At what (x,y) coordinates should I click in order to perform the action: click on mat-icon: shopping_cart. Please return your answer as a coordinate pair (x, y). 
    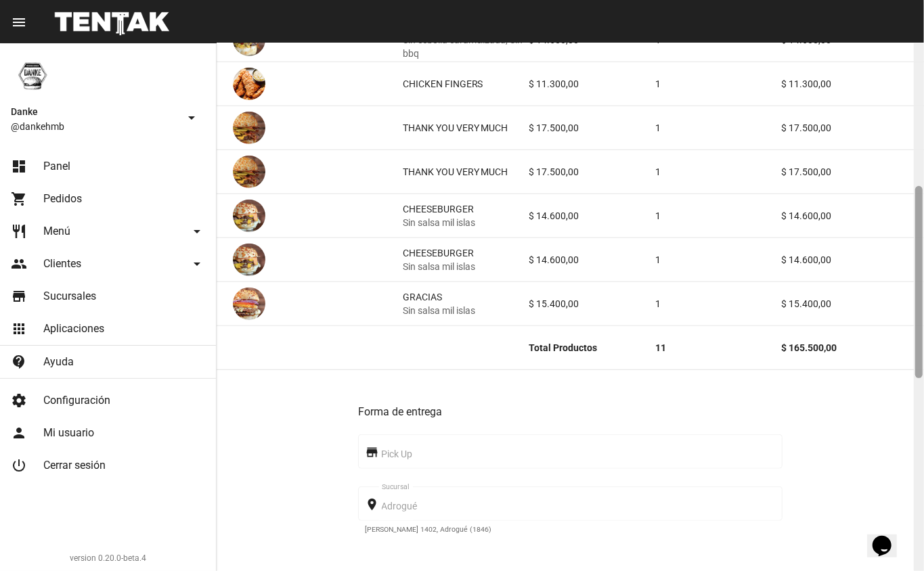
    Looking at the image, I should click on (19, 199).